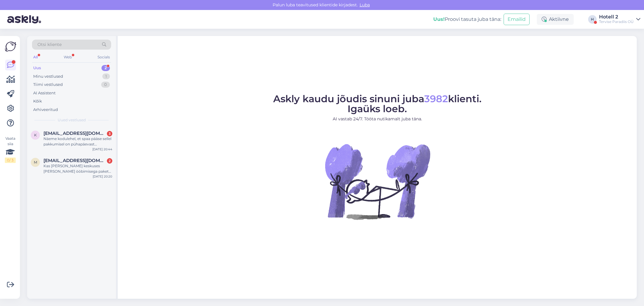 This screenshot has height=306, width=644. Describe the element at coordinates (48, 76) in the screenshot. I see `div: Minu vestlused` at that location.